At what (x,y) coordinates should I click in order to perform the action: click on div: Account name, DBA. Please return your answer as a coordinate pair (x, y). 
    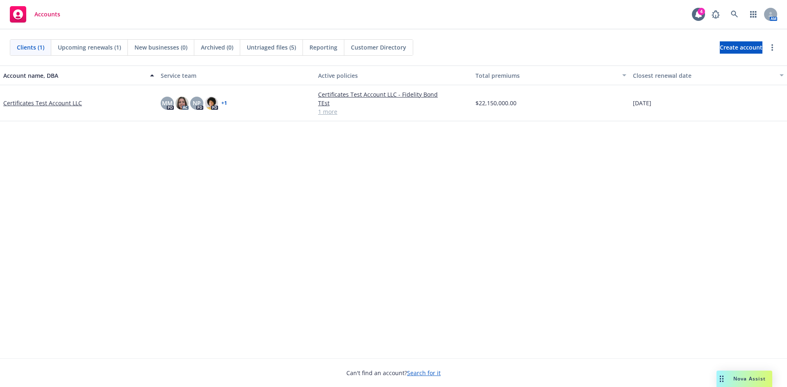
    Looking at the image, I should click on (74, 75).